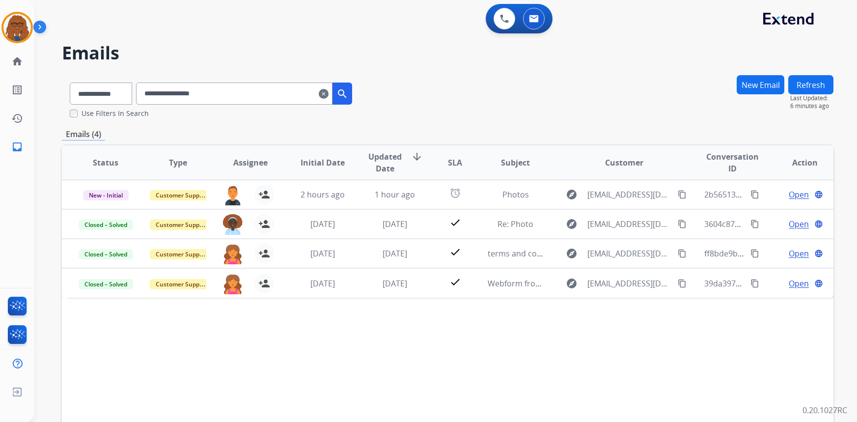 Image resolution: width=857 pixels, height=422 pixels. What do you see at coordinates (324, 94) in the screenshot?
I see `mat-icon: clear` at bounding box center [324, 94].